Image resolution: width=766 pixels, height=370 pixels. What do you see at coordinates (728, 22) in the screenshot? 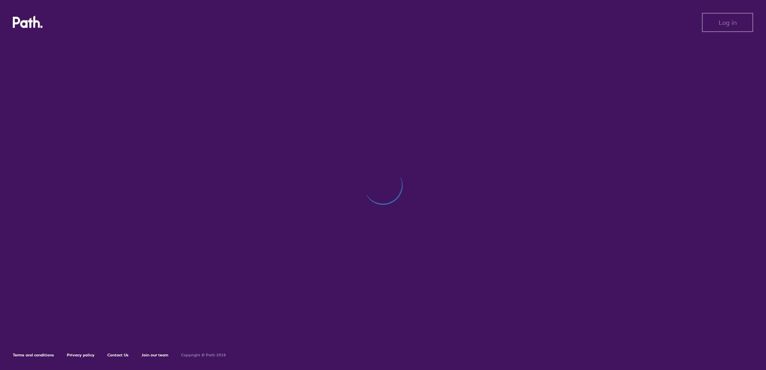
I see `button: Log in` at bounding box center [728, 22].